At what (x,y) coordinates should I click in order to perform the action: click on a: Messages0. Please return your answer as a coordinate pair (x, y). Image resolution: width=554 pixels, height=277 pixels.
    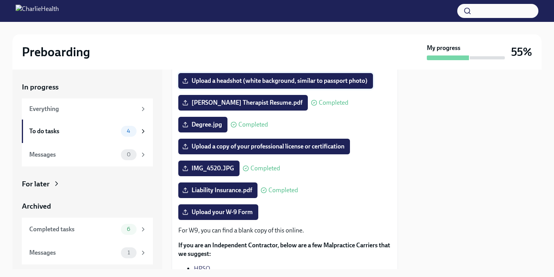
    Looking at the image, I should click on (87, 154).